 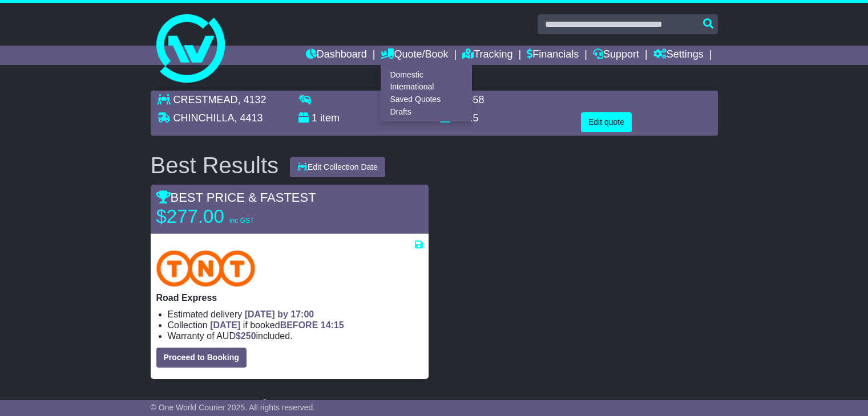 What do you see at coordinates (241, 220) in the screenshot?
I see `span: inc GST` at bounding box center [241, 220].